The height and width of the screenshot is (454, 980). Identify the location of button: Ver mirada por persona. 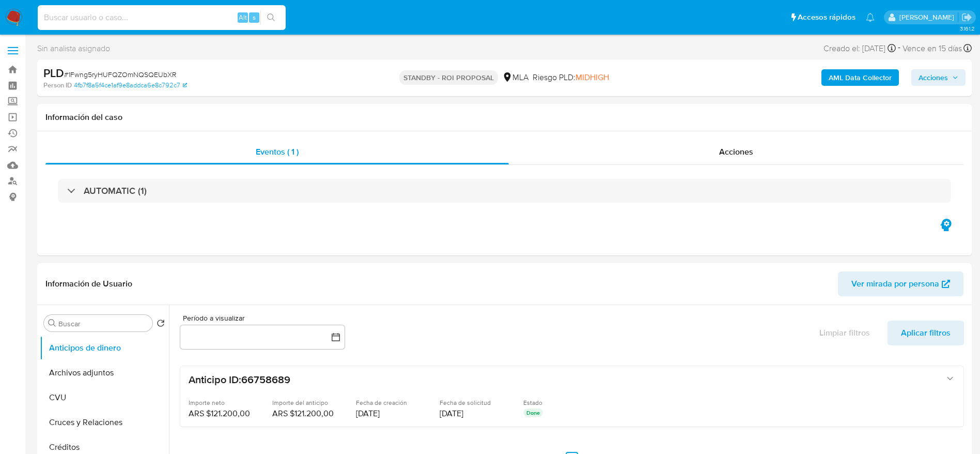
(900, 284).